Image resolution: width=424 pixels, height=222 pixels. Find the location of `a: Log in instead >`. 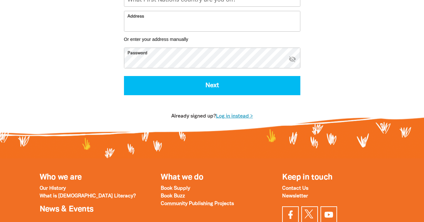

a: Log in instead > is located at coordinates (235, 116).